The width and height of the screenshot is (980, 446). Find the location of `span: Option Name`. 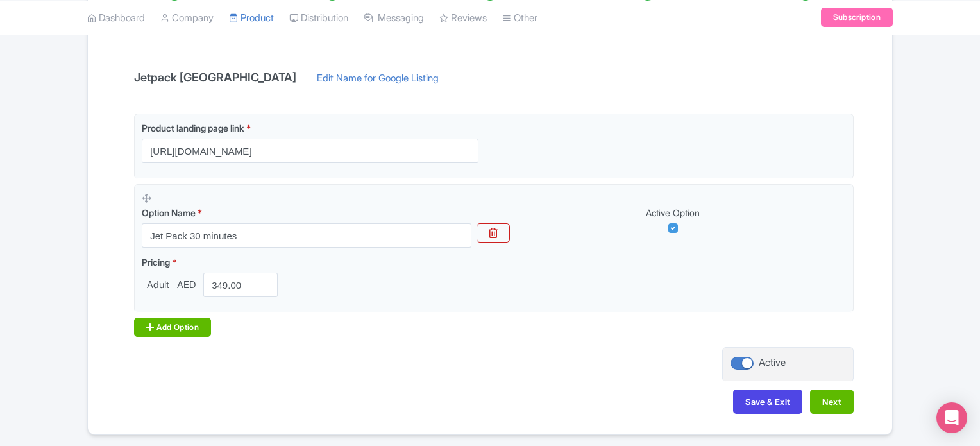

span: Option Name is located at coordinates (169, 212).